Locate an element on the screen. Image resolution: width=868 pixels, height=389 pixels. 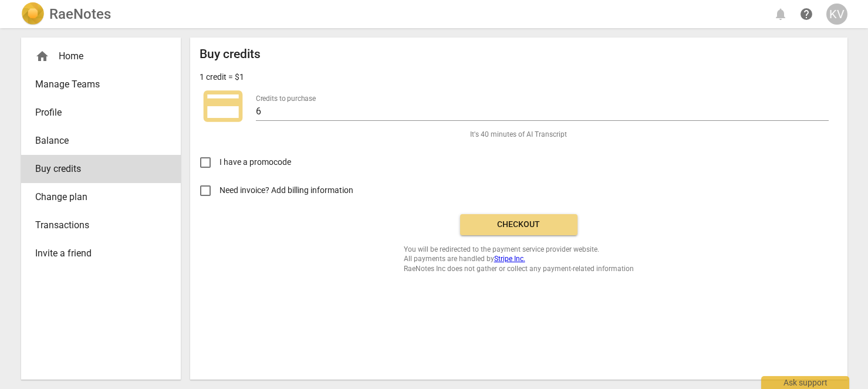
h2: RaeNotes is located at coordinates (80, 14).